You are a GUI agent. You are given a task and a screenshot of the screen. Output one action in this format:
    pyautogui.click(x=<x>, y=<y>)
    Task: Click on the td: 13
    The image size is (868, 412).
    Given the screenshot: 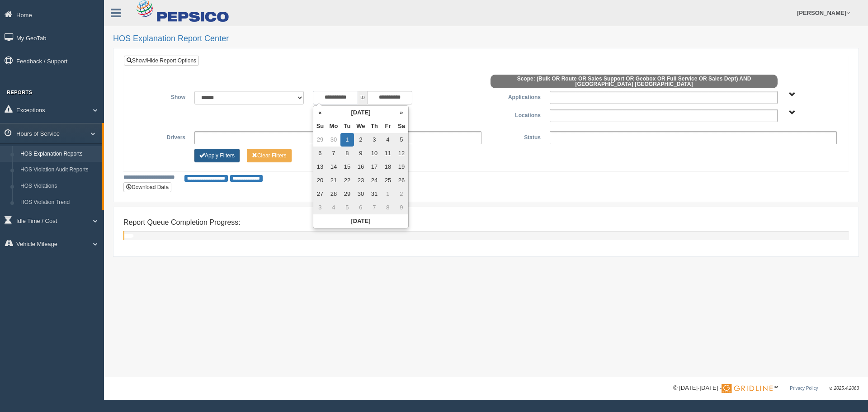 What is the action you would take?
    pyautogui.click(x=320, y=167)
    